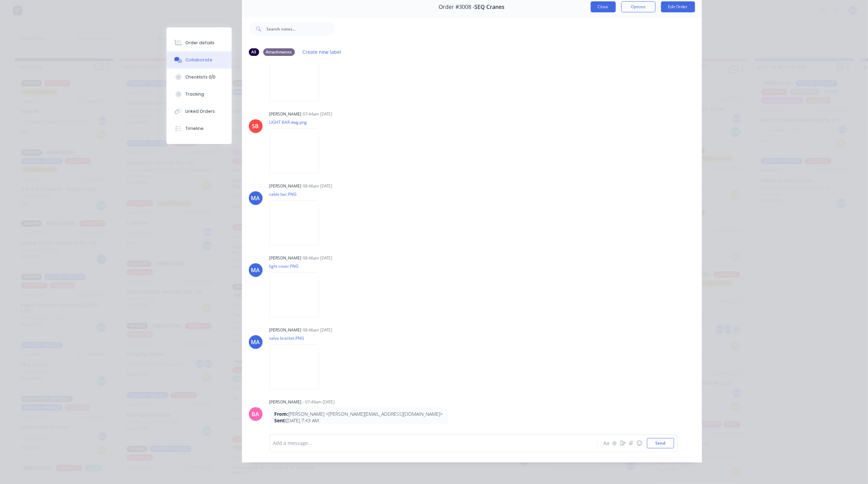  What do you see at coordinates (199, 129) in the screenshot?
I see `button: Timeline` at bounding box center [199, 129].